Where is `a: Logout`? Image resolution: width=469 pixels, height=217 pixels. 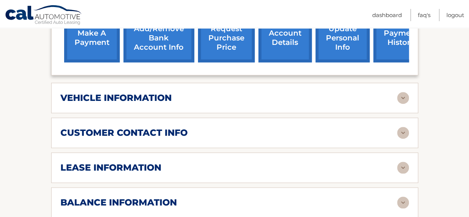 a: Logout is located at coordinates (455, 15).